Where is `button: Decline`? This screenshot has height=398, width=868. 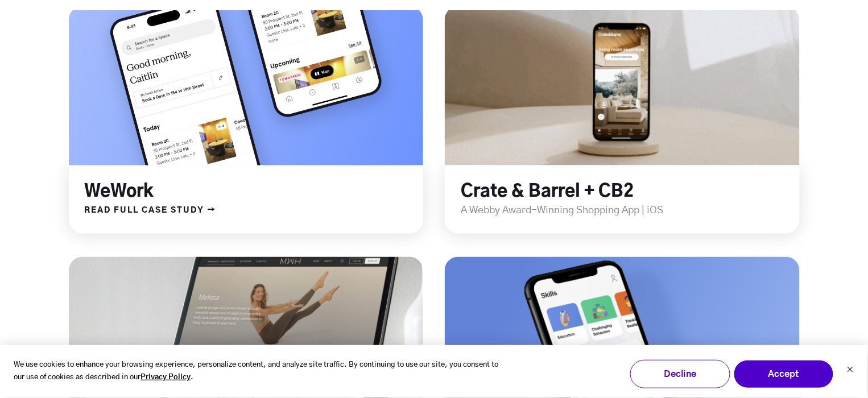 button: Decline is located at coordinates (680, 375).